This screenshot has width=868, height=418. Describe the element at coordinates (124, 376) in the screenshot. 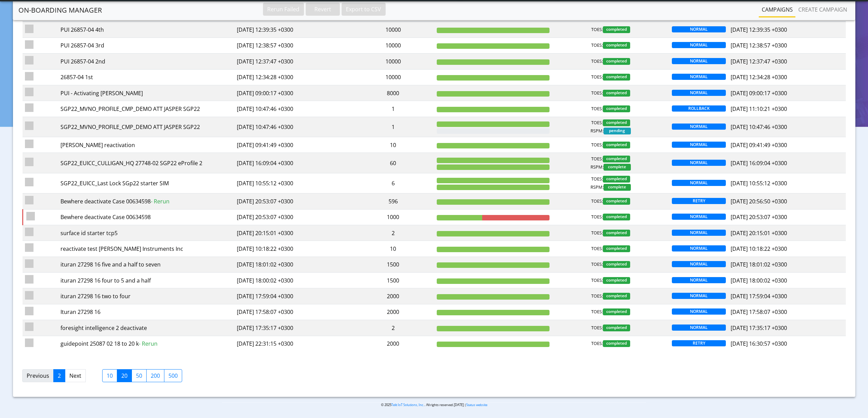

I see `label: 20` at that location.